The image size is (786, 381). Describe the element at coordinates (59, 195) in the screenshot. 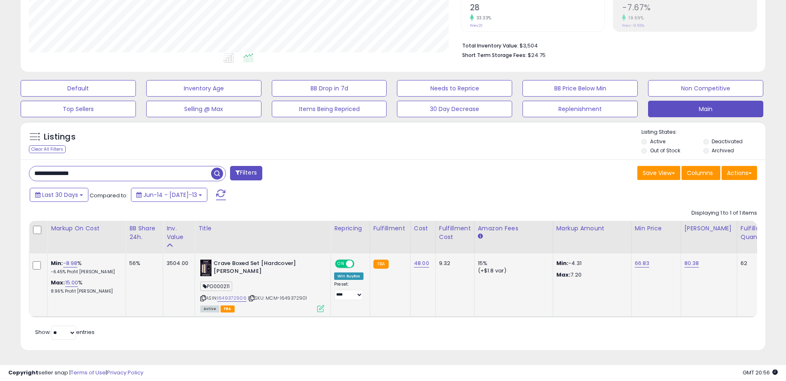

I see `button: Last 30 Days` at that location.